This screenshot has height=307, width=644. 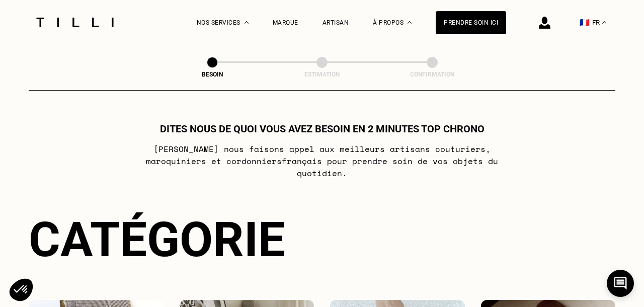 What do you see at coordinates (336, 23) in the screenshot?
I see `a: Artisan` at bounding box center [336, 23].